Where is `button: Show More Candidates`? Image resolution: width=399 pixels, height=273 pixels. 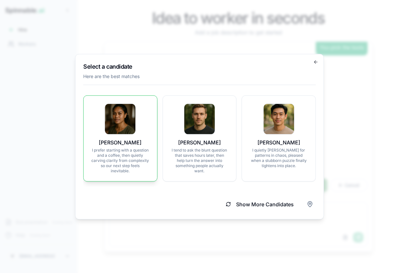
button: Show More Candidates is located at coordinates (260, 204).